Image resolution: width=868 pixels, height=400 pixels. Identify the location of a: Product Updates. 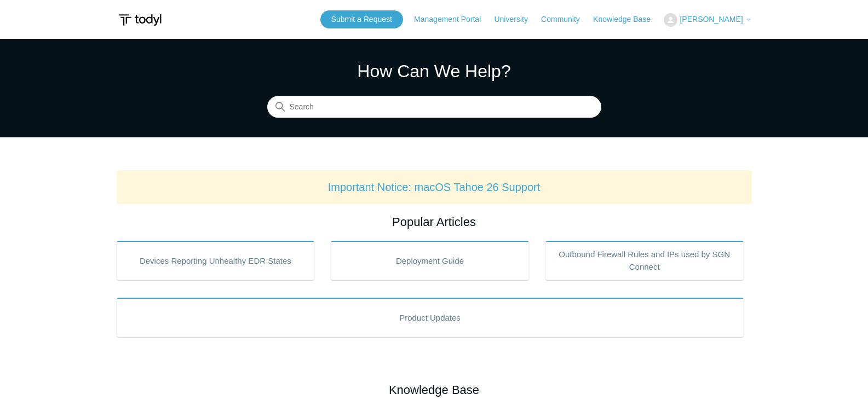
(430, 318).